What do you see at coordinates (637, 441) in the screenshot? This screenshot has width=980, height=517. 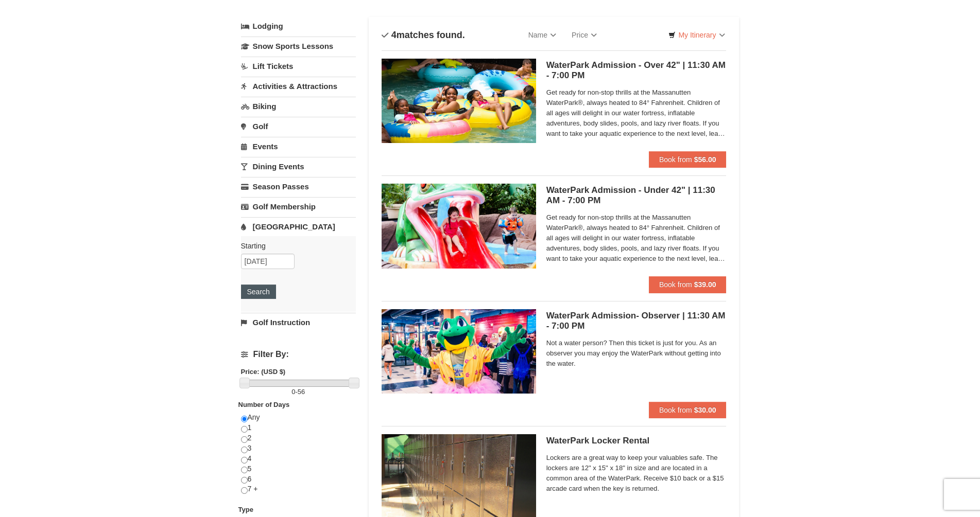 I see `h5: WaterPark Locker Rental` at bounding box center [637, 441].